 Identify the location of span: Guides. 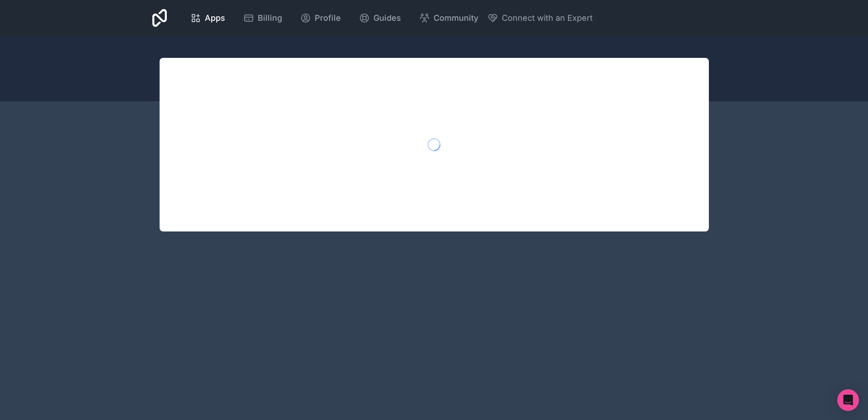
(387, 18).